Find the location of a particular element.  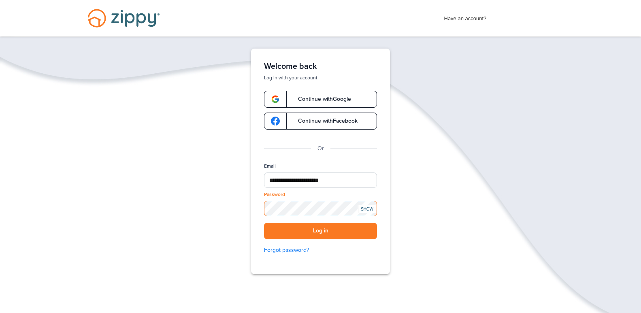

label: Email is located at coordinates (270, 166).